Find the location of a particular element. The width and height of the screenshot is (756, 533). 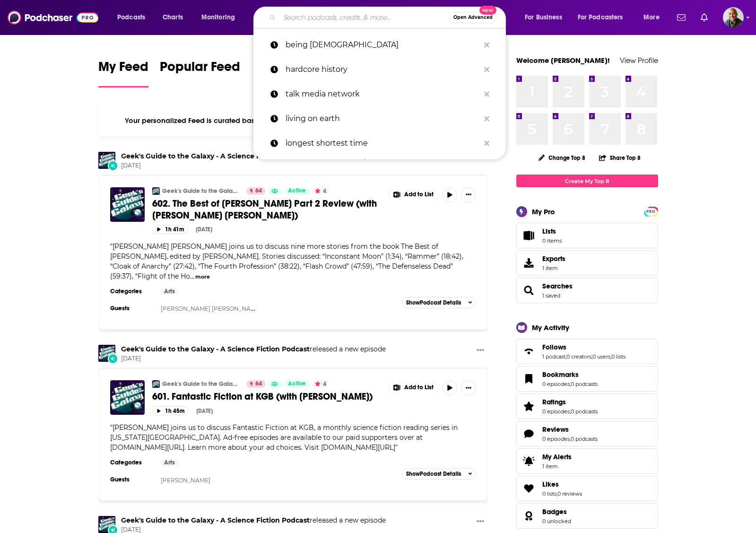

a: 0 users is located at coordinates (601, 356).